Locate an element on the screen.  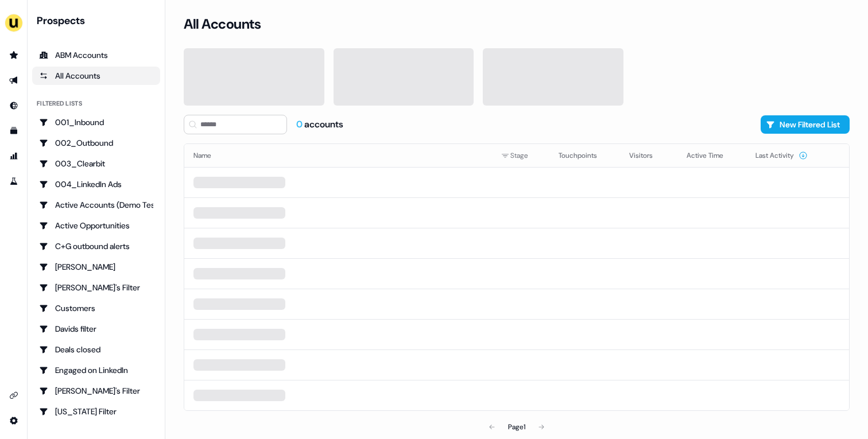
a: Go to Charlotte's Filter is located at coordinates (96, 288).